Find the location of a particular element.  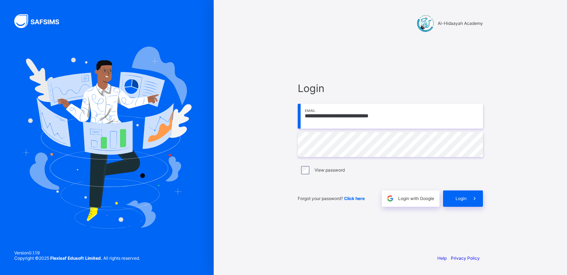

strong: Flexisaf Edusoft Limited. is located at coordinates (76, 258).